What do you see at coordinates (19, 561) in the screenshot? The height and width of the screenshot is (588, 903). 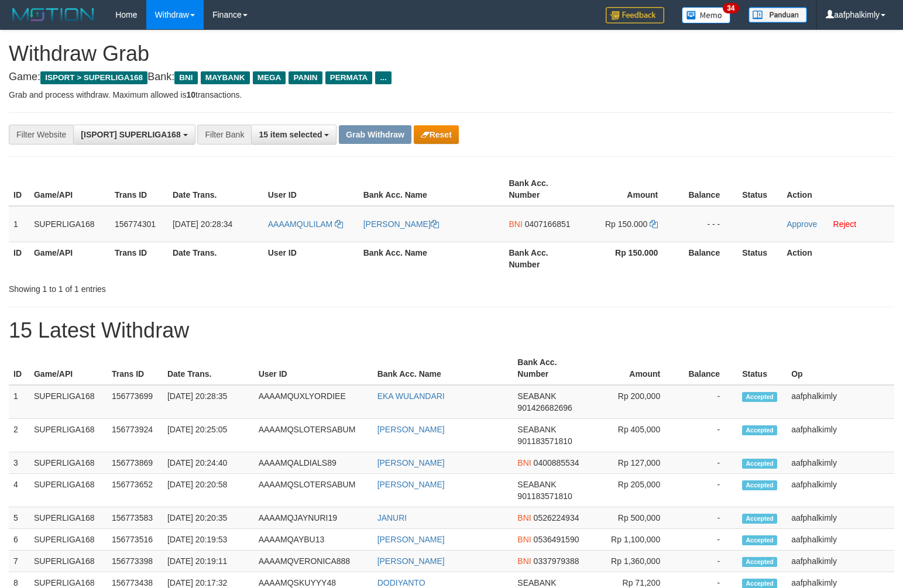 I see `td: 7` at bounding box center [19, 561].